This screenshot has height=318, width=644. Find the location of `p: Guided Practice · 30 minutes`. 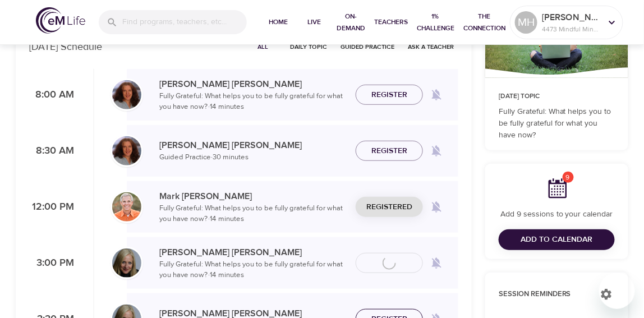

p: Guided Practice · 30 minutes is located at coordinates (253, 158).